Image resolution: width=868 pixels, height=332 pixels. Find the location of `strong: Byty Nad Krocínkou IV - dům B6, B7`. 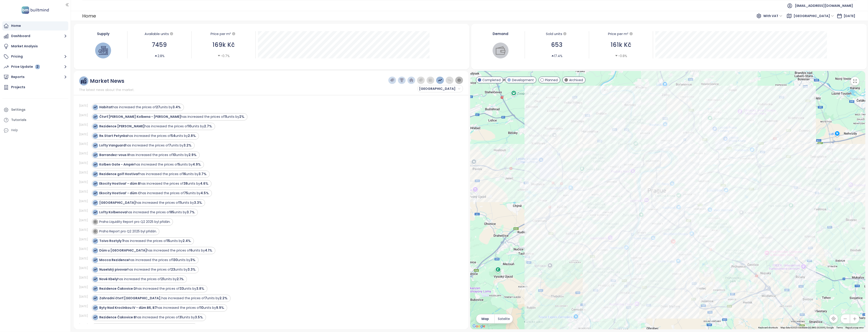

strong: Byty Nad Krocínkou IV - dům B6, B7 is located at coordinates (128, 307).